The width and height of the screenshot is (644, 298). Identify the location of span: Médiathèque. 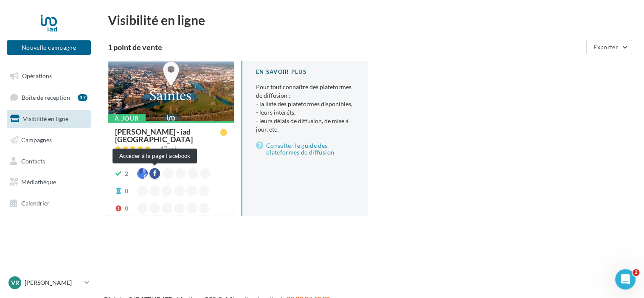
(39, 182).